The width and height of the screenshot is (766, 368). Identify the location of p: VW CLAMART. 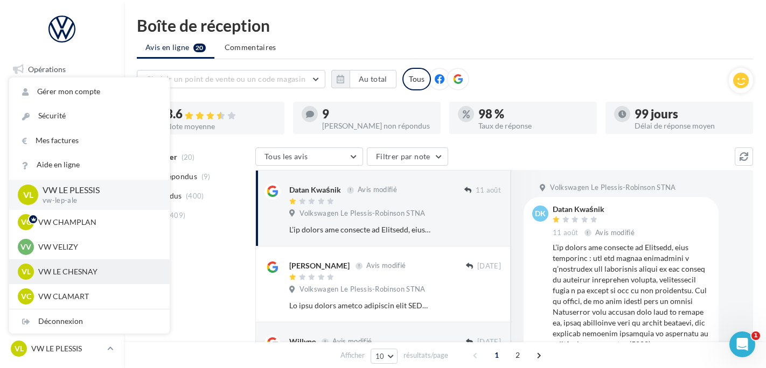
(98, 297).